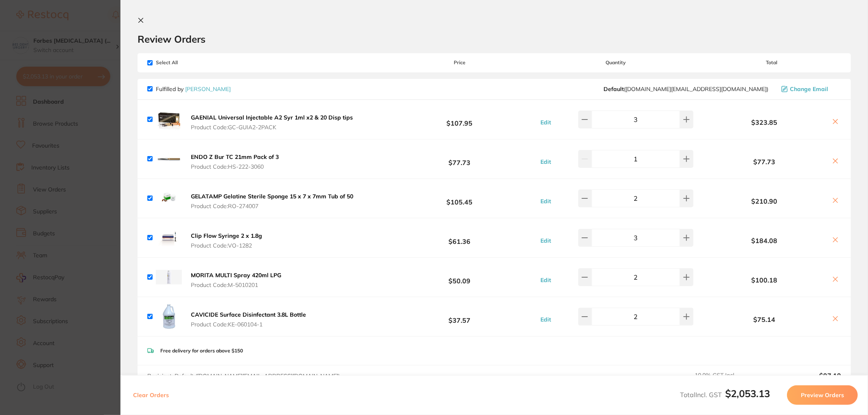 This screenshot has width=868, height=415. What do you see at coordinates (764, 122) in the screenshot?
I see `b: $323.85` at bounding box center [764, 122].